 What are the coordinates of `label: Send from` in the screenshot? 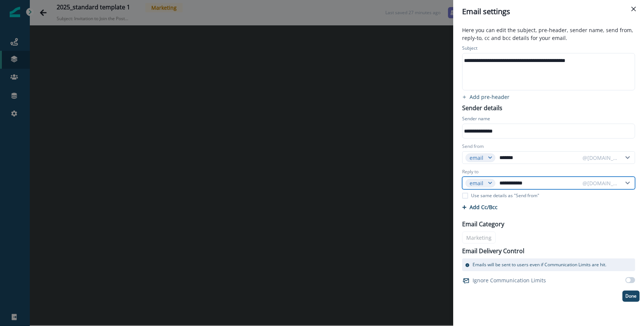 It's located at (473, 146).